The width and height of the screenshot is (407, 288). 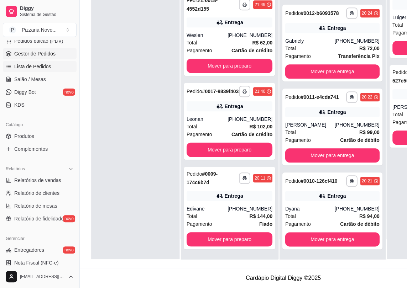 What do you see at coordinates (39, 193) in the screenshot?
I see `a: Relatório de clientes` at bounding box center [39, 193].